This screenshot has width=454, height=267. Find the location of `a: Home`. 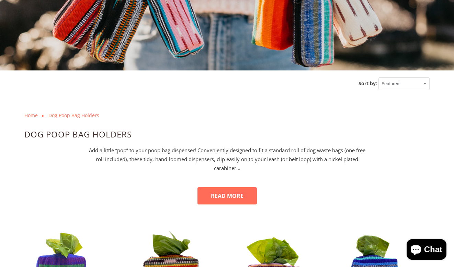

a: Home is located at coordinates (31, 115).